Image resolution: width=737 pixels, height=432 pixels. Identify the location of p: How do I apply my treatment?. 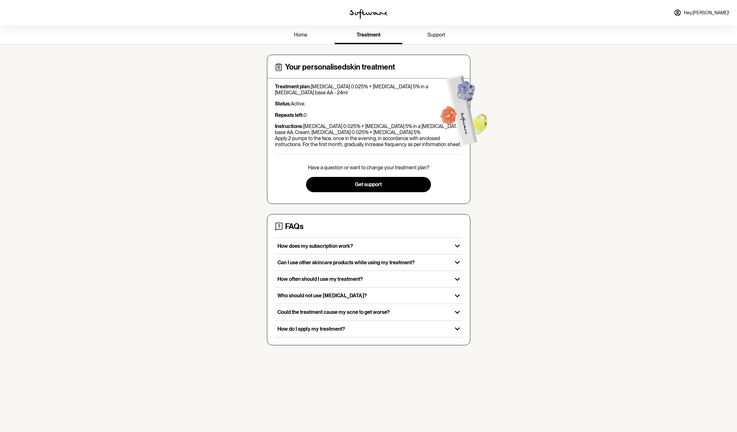
(364, 329).